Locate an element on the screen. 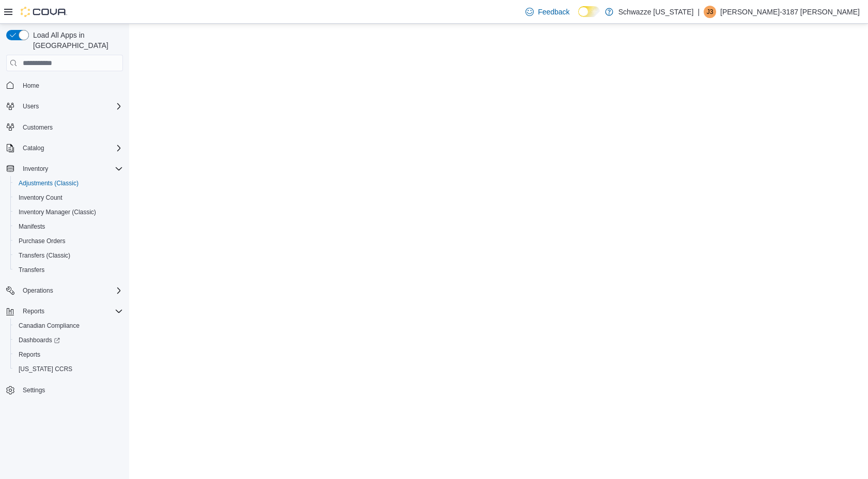 The width and height of the screenshot is (868, 479). img: Cova is located at coordinates (44, 12).